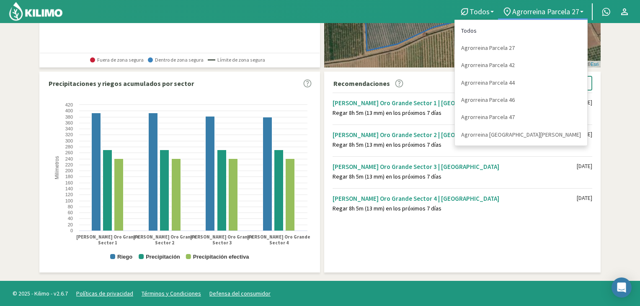 Image resolution: width=640 pixels, height=306 pixels. What do you see at coordinates (69, 141) in the screenshot?
I see `text: 300` at bounding box center [69, 141].